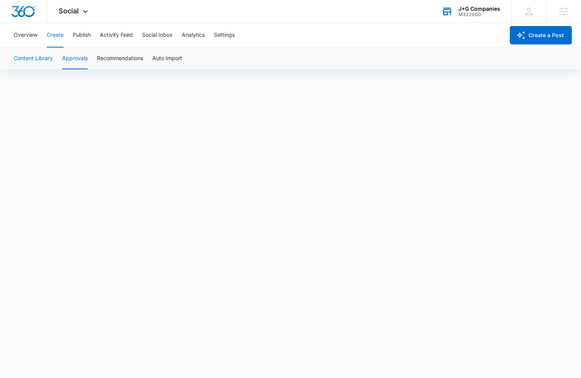  Describe the element at coordinates (26, 35) in the screenshot. I see `button: Overview` at that location.